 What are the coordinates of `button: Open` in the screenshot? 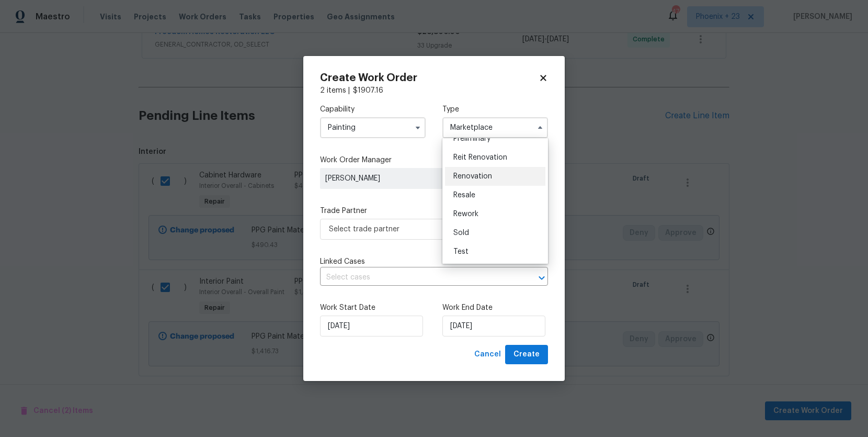 It's located at (542, 277).